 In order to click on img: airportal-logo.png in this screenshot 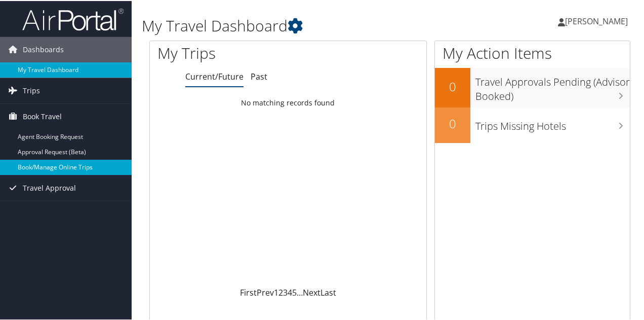, I will do `click(73, 18)`.